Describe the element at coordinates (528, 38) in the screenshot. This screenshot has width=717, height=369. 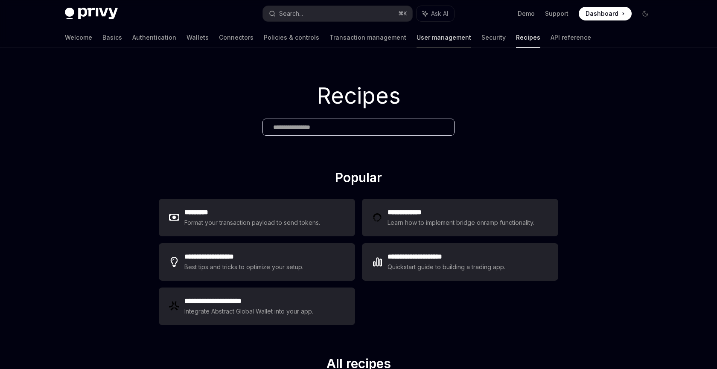
I see `a: Recipes` at that location.